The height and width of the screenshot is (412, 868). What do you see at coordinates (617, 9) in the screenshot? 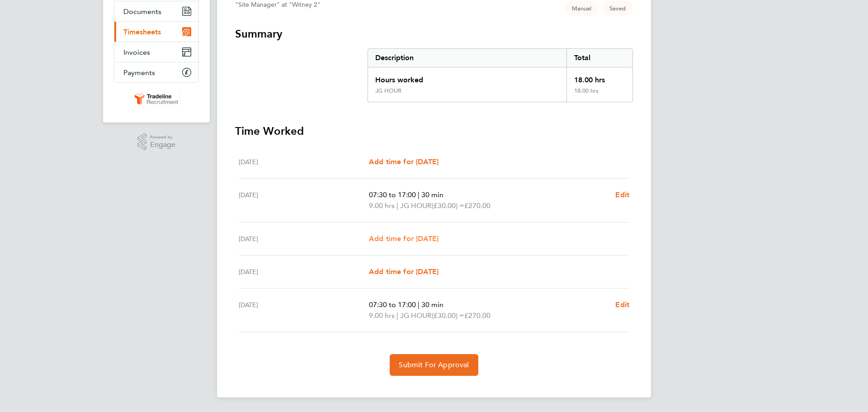
I see `span: This timesheet is Saved.` at bounding box center [617, 9].